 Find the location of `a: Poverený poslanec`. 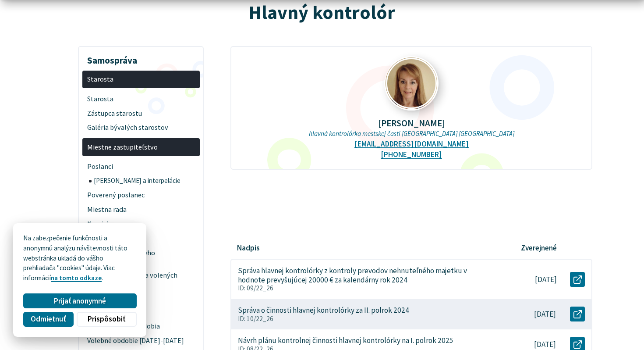

a: Poverený poslanec is located at coordinates (141, 195).